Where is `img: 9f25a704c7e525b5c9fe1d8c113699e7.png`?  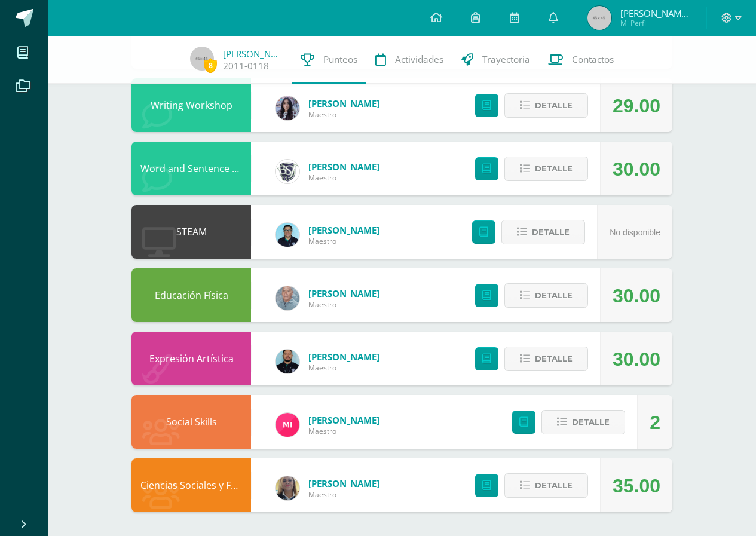 img: 9f25a704c7e525b5c9fe1d8c113699e7.png is located at coordinates (287, 362).